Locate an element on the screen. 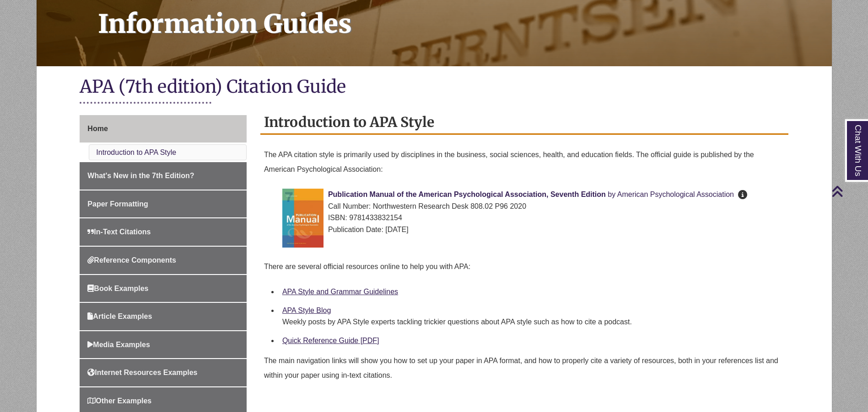 The image size is (868, 412). a: In-Text Citations is located at coordinates (163, 232).